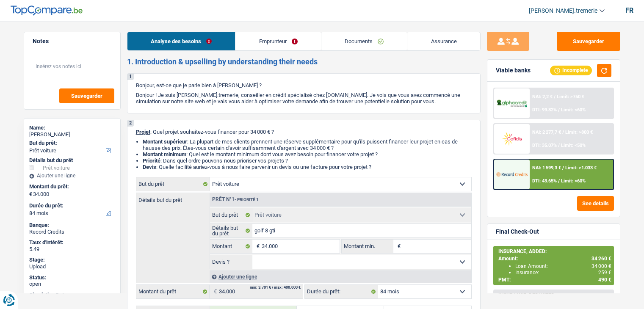  I want to click on h5: Notes, so click(72, 41).